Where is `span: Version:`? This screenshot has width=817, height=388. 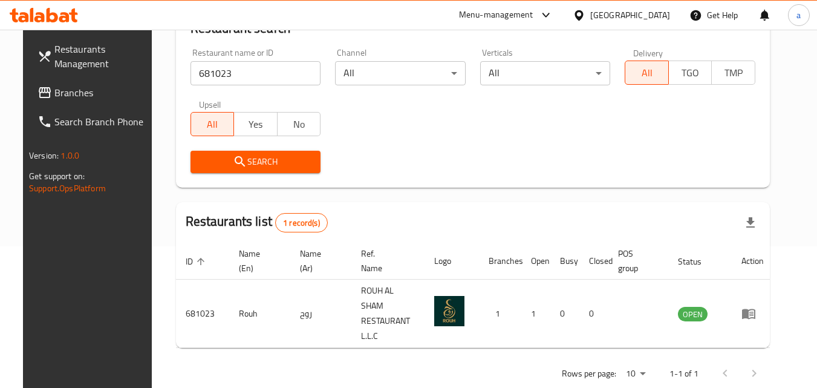 span: Version: is located at coordinates (44, 156).